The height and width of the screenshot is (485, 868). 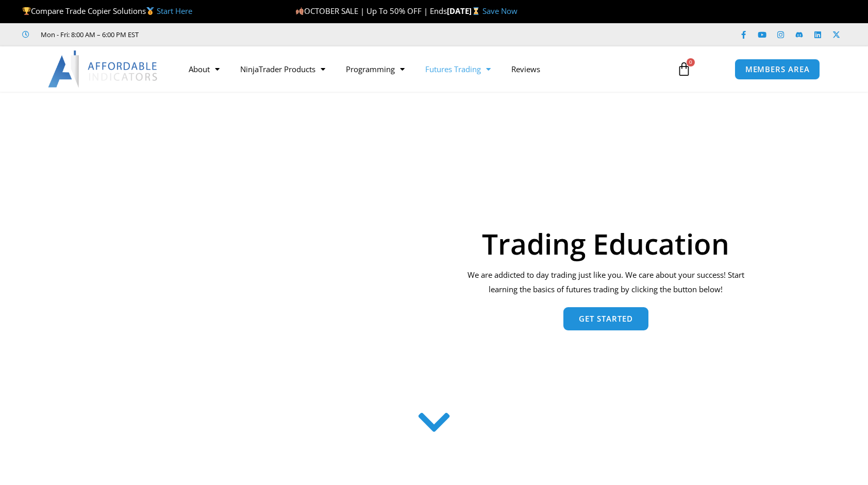 I want to click on a: Programming, so click(x=375, y=69).